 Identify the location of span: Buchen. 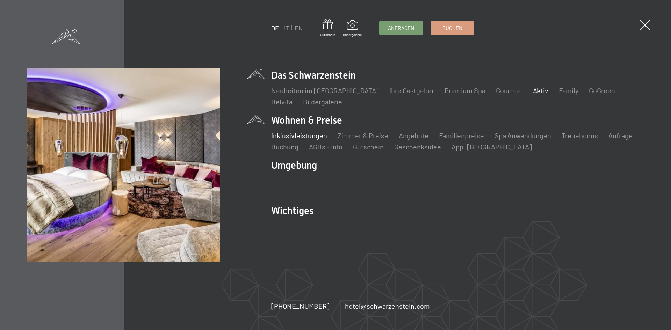
(452, 28).